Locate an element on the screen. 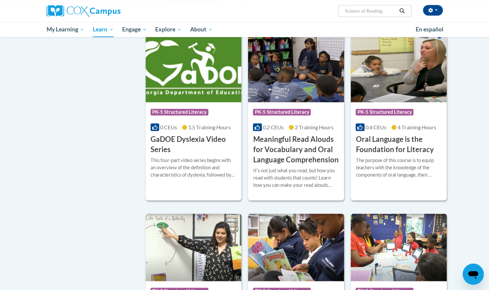 This screenshot has width=489, height=290. a: Course LogoPK-5 Structured Literacy0 CEUs1.5 Training Hours GaDOE Dyslexia Video SeriesThis four-... is located at coordinates (194, 117).